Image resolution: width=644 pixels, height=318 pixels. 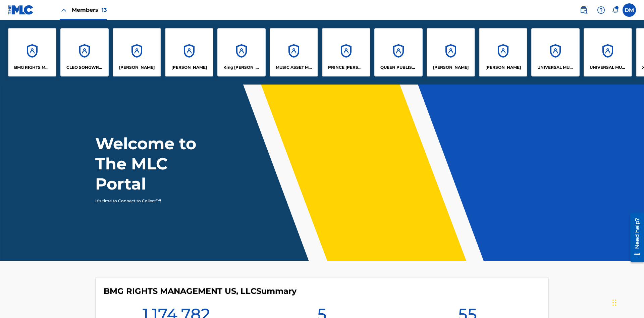 I want to click on a: AccountsCLEO SONGWRITER, so click(x=84, y=52).